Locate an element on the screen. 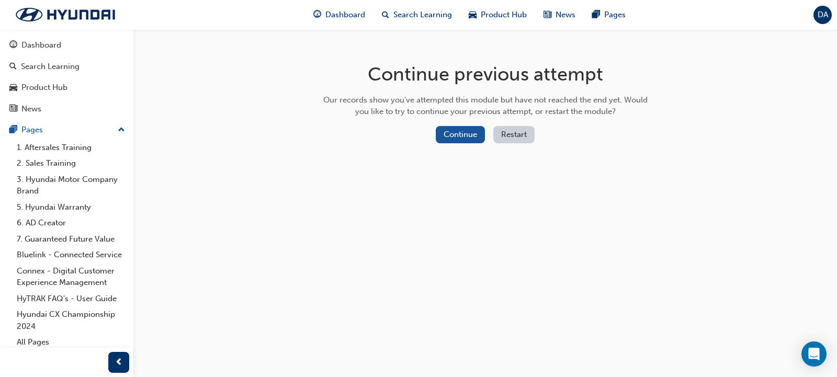  a: Dashboard is located at coordinates (66, 45).